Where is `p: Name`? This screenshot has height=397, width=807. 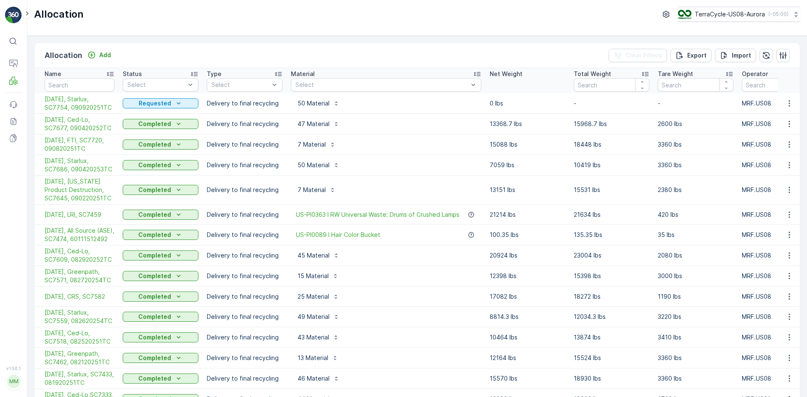
p: Name is located at coordinates (53, 74).